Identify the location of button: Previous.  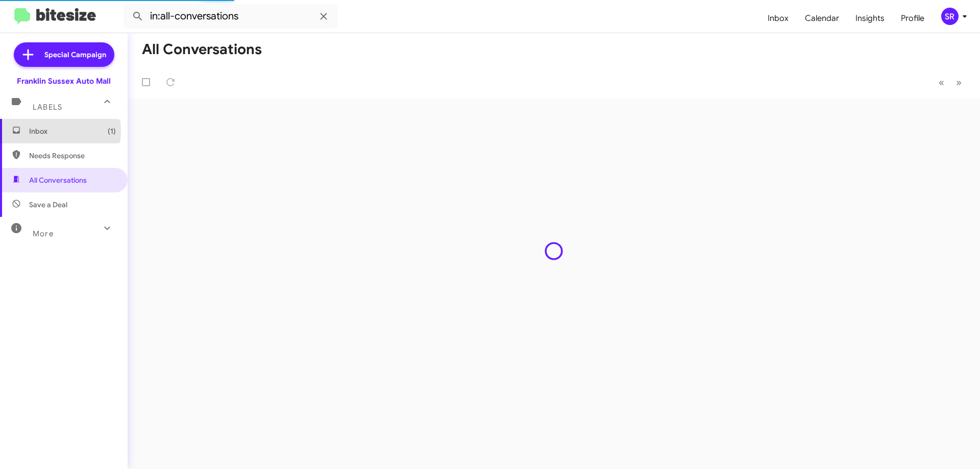
(941, 82).